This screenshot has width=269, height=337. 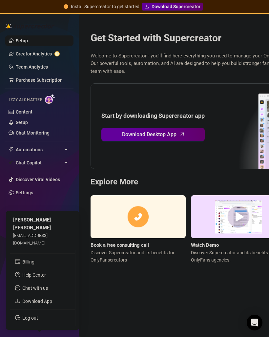 What do you see at coordinates (39, 163) in the screenshot?
I see `span: Chat Copilot` at bounding box center [39, 163].